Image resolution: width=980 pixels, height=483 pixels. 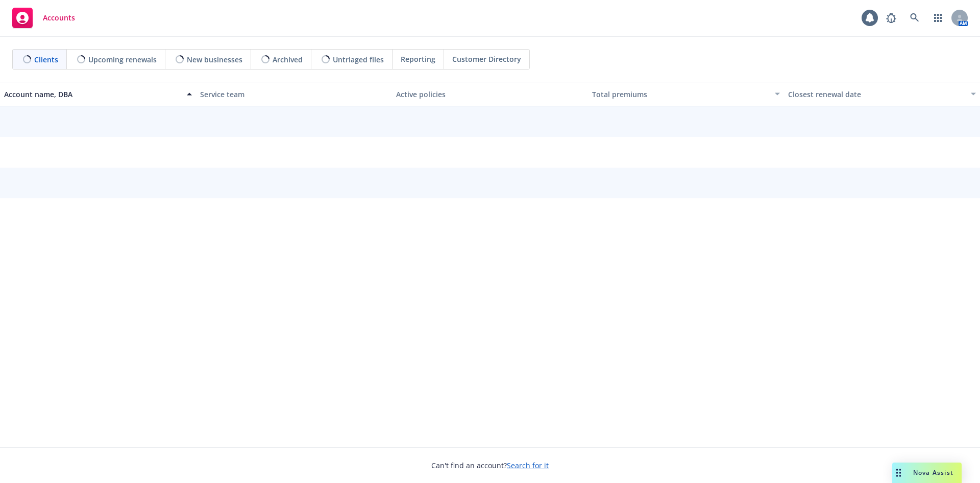 What do you see at coordinates (490, 94) in the screenshot?
I see `button: Active policies` at bounding box center [490, 94].